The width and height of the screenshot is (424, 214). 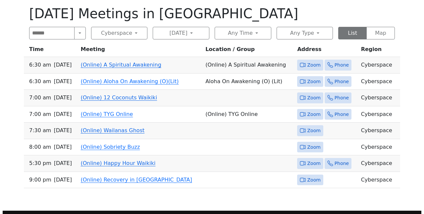 I want to click on a: (Online) Sobriety Buzz, so click(x=110, y=147).